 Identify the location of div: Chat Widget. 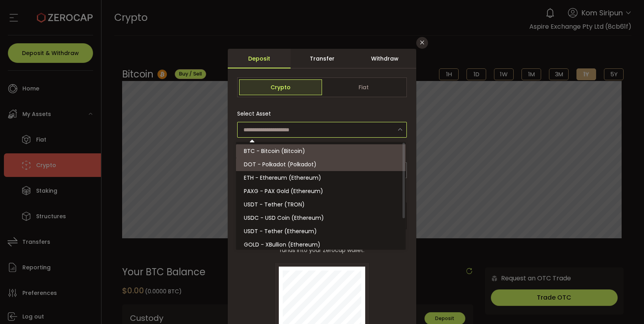
(597, 281).